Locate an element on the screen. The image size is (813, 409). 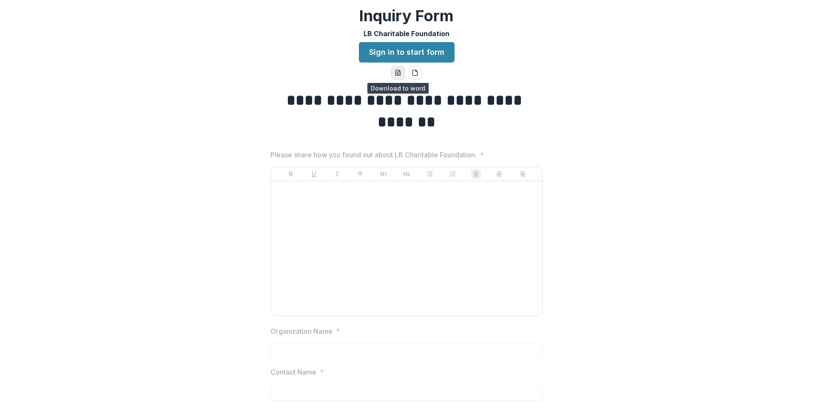
h2: Inquiry Form is located at coordinates (406, 16).